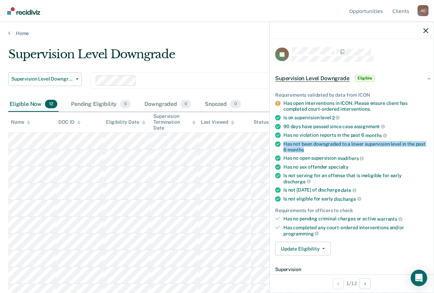 The image size is (434, 293). Describe the element at coordinates (261, 122) in the screenshot. I see `div: Status` at that location.